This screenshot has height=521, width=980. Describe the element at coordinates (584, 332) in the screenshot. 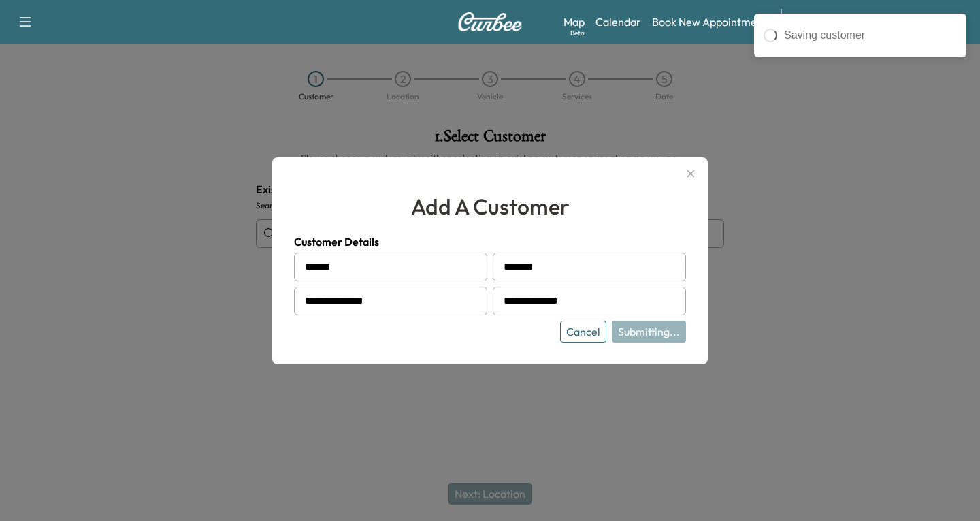

I see `button: Cancel` at that location.